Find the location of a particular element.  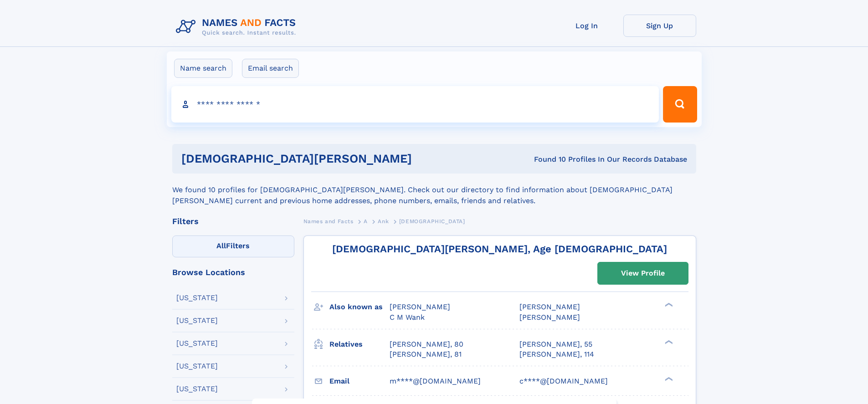

span: All is located at coordinates (221, 246).